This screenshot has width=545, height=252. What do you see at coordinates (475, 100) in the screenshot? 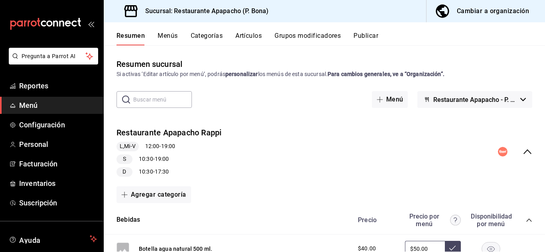
I see `span: Restaurante Apapacho - P. Bona` at bounding box center [475, 100].